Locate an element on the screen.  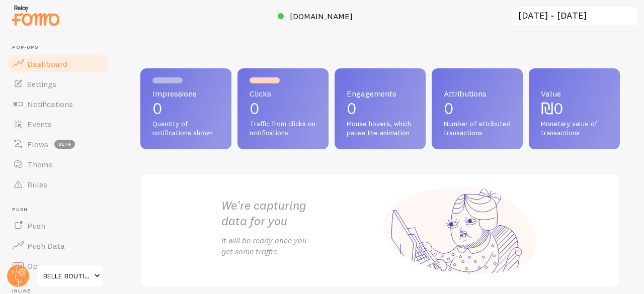
span: Engagements is located at coordinates (380, 94).